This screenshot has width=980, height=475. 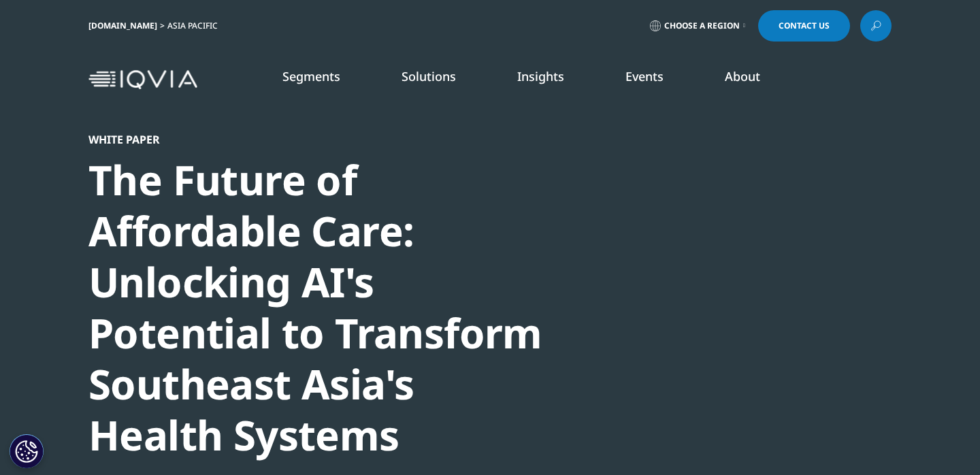 I want to click on button: Cookies Settings, so click(x=27, y=451).